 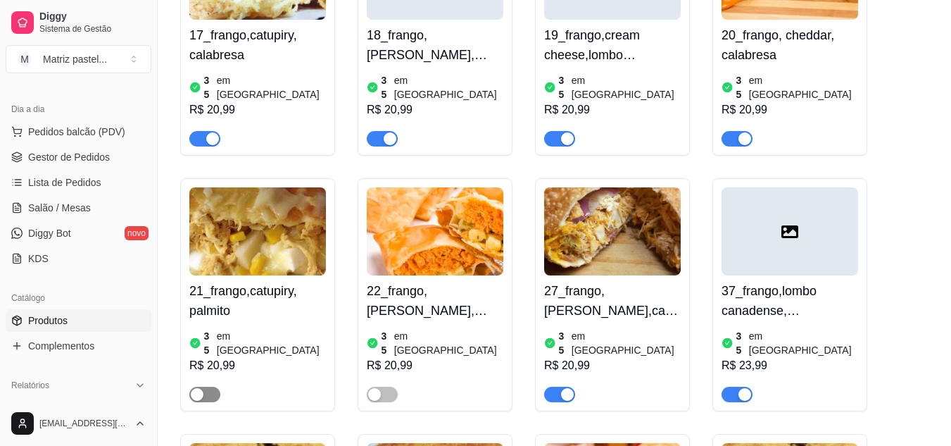 I want to click on span: Produtos, so click(x=48, y=320).